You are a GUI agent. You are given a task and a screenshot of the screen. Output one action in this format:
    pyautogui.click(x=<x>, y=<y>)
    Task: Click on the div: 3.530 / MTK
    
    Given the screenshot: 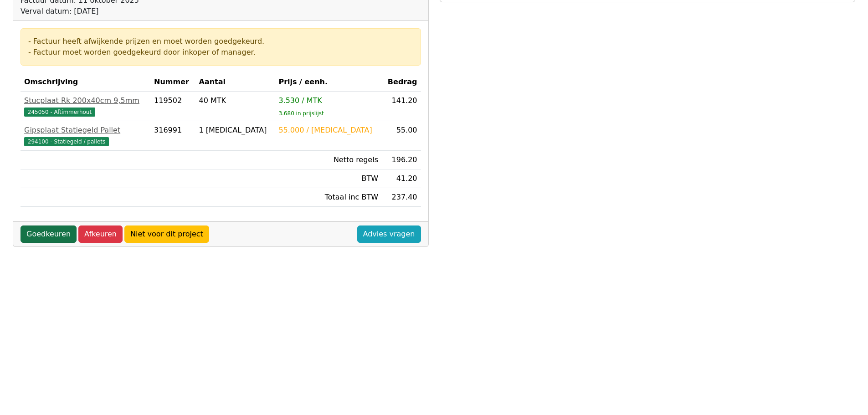 What is the action you would take?
    pyautogui.click(x=329, y=101)
    